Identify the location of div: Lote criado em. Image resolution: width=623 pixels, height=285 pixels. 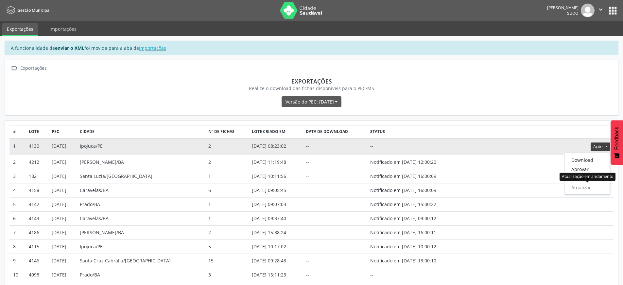
(275, 132).